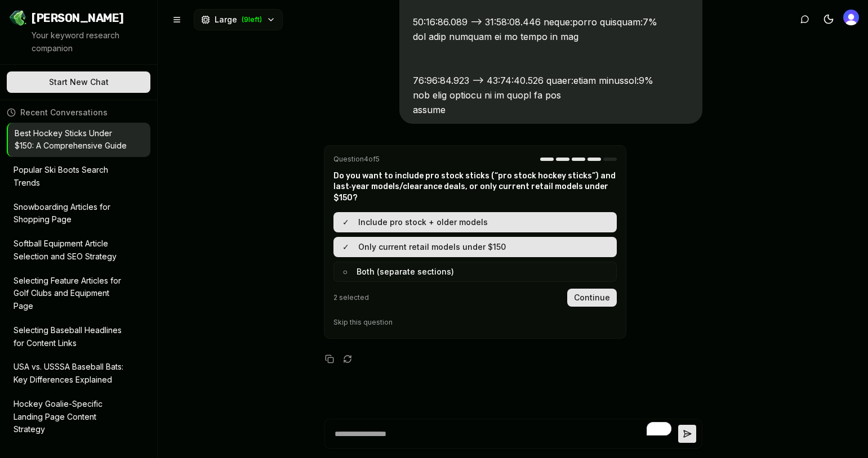  I want to click on img: Lauren Sauser, so click(851, 17).